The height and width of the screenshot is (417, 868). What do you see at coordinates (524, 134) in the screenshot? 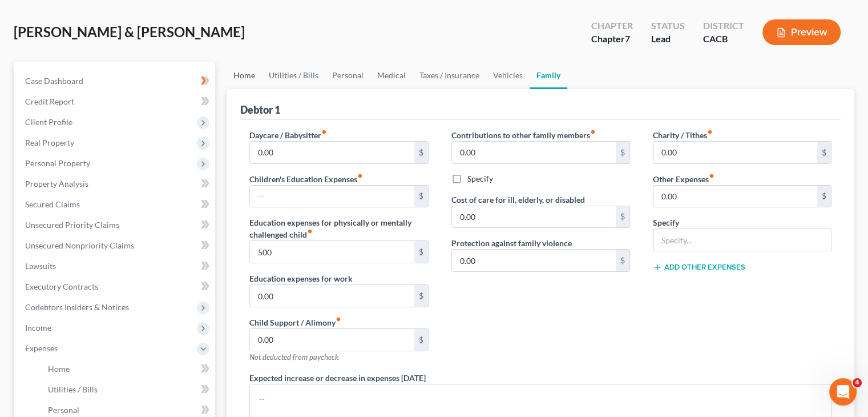
I see `label: Contributions to other family members` at bounding box center [524, 134].